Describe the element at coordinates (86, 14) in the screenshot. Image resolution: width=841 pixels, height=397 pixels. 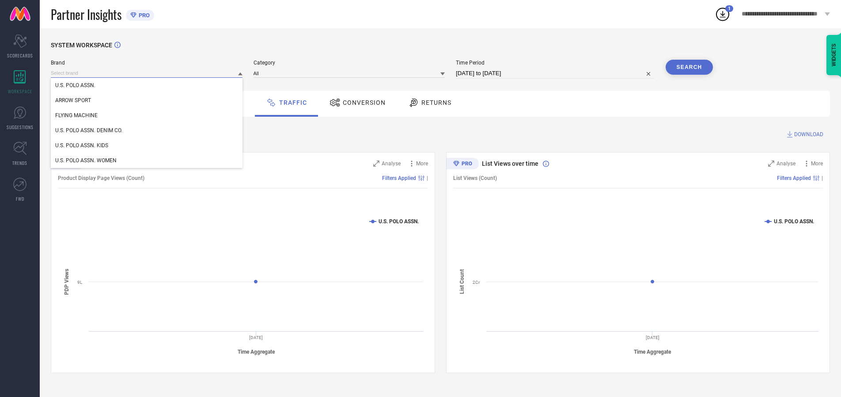
I see `span: Partner Insights` at that location.